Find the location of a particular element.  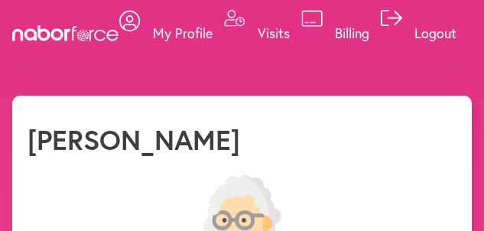

p: Logout is located at coordinates (435, 33).